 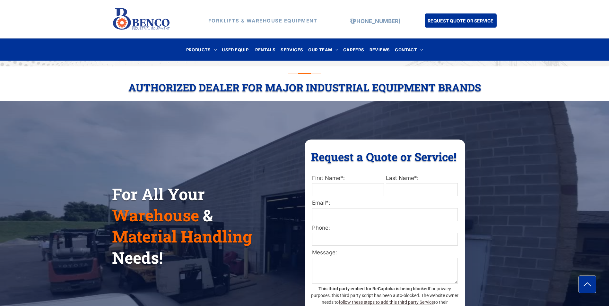 I want to click on span: REQUEST QUOTE OR SERVICE, so click(x=460, y=21).